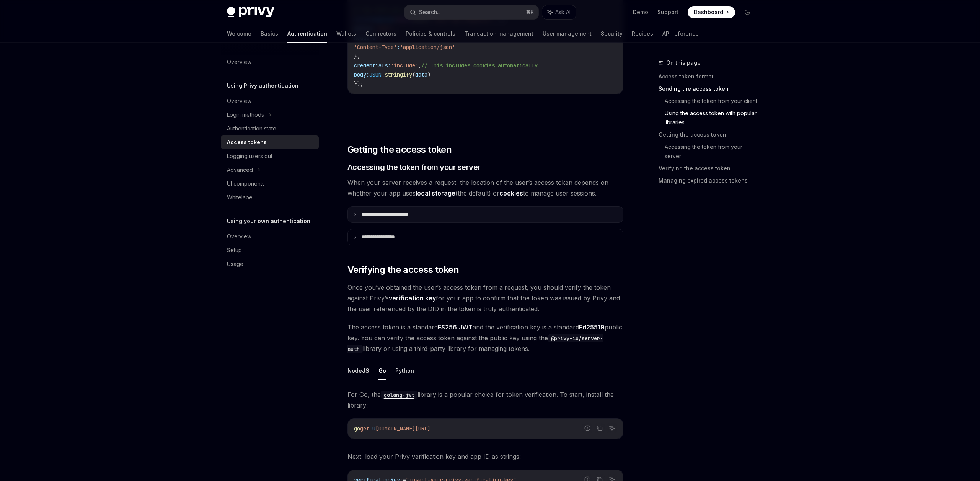 Image resolution: width=980 pixels, height=481 pixels. I want to click on span: Once you’ve obtained the user’s access token from a request, you should verify the token against ..., so click(485, 298).